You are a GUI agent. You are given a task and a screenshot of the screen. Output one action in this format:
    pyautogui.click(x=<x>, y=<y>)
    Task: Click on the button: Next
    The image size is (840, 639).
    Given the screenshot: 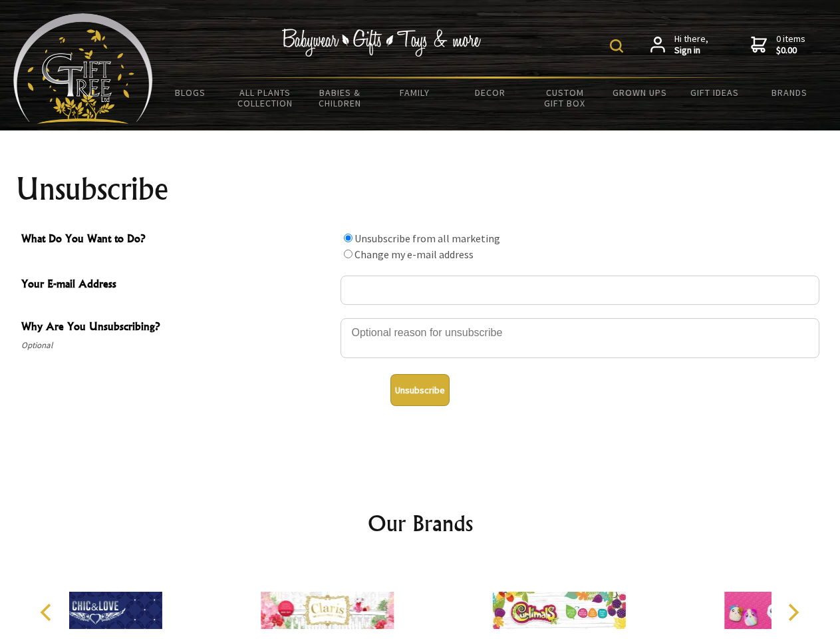 What is the action you would take?
    pyautogui.click(x=792, y=612)
    